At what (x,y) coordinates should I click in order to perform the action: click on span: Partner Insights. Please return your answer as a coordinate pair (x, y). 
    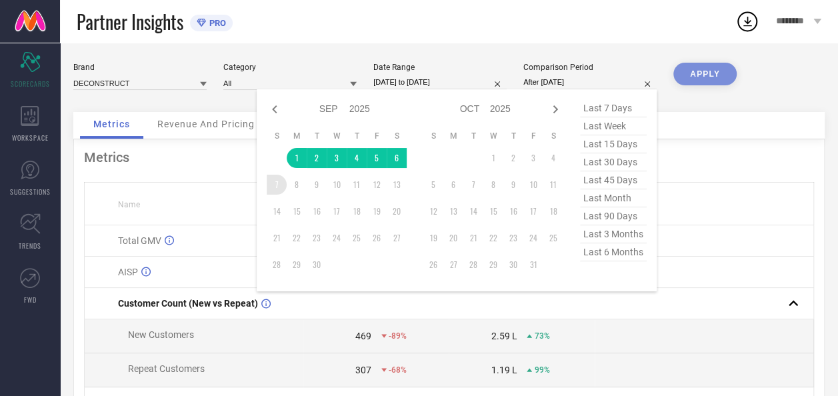
    Looking at the image, I should click on (130, 21).